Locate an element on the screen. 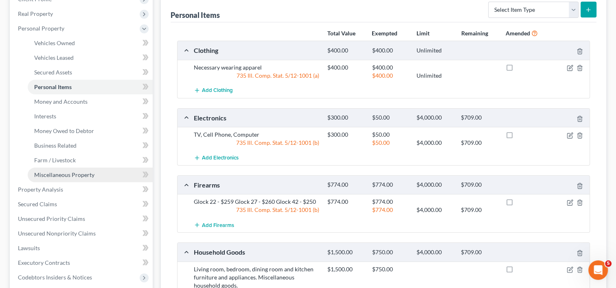  span: 5 is located at coordinates (608, 264).